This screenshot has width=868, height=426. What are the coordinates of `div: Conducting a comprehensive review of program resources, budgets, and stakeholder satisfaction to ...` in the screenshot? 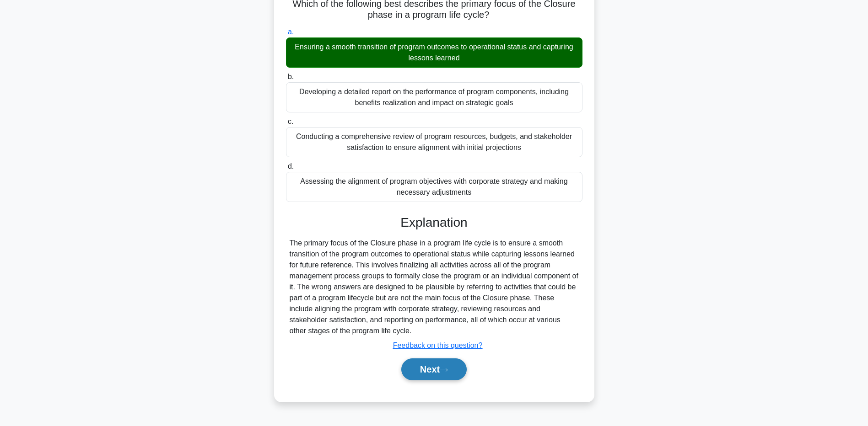 It's located at (434, 142).